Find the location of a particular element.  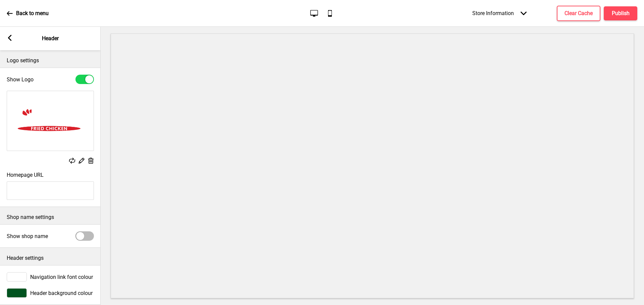

p: Header settings is located at coordinates (50, 258).